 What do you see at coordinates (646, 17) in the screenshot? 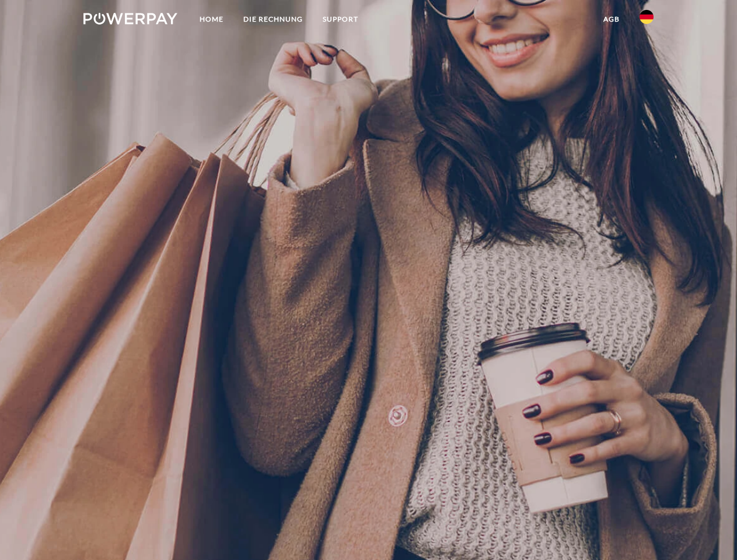
I see `img: de` at bounding box center [646, 17].